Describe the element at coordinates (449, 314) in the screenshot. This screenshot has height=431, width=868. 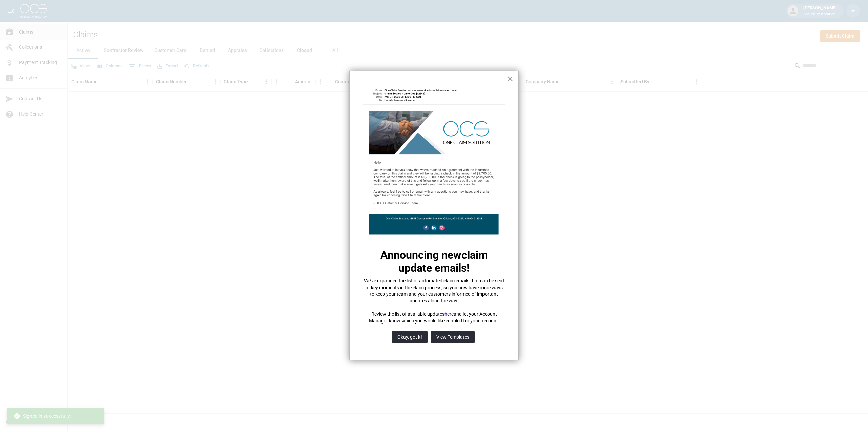
I see `a: here` at that location.